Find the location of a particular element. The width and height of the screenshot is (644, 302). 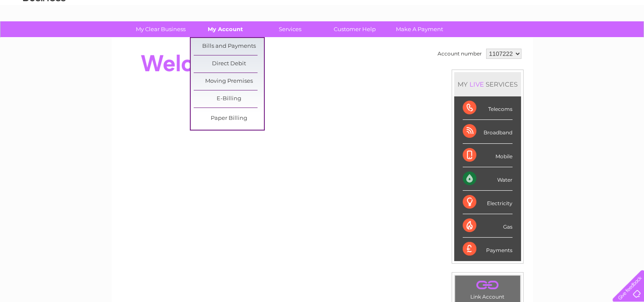

span: 0333 014 3131 is located at coordinates (513, 9).